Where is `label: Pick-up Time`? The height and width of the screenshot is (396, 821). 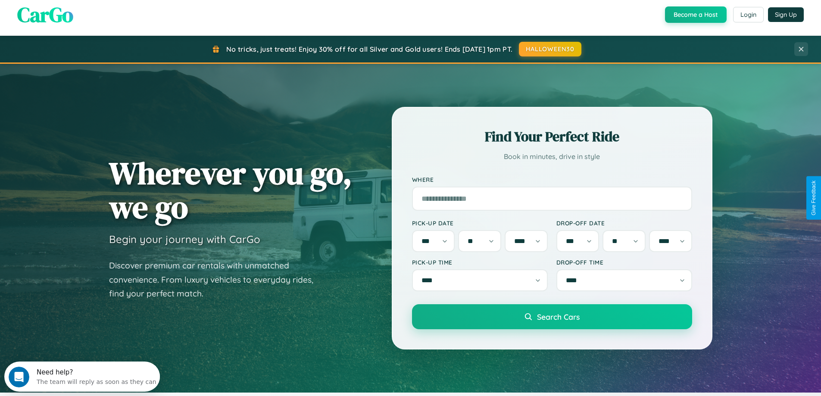 label: Pick-up Time is located at coordinates (480, 262).